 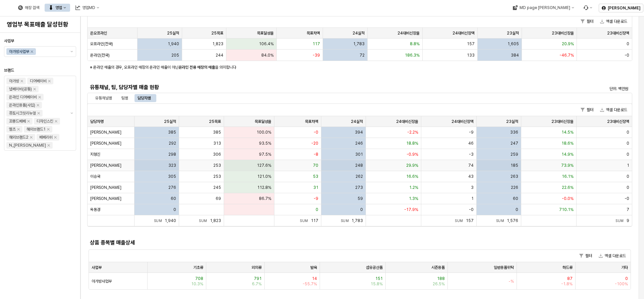 I want to click on div: MD page 이동, so click(x=543, y=8).